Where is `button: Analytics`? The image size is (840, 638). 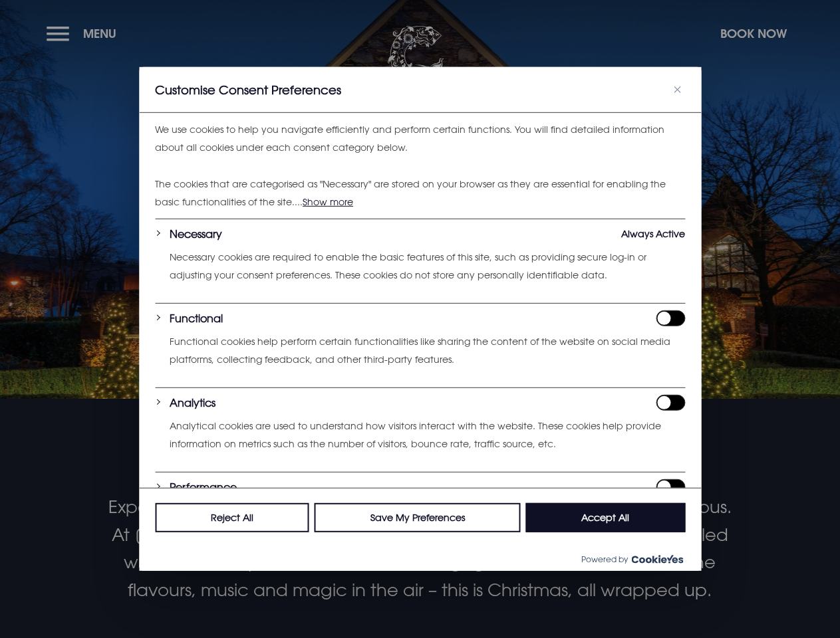
button: Analytics is located at coordinates (192, 403).